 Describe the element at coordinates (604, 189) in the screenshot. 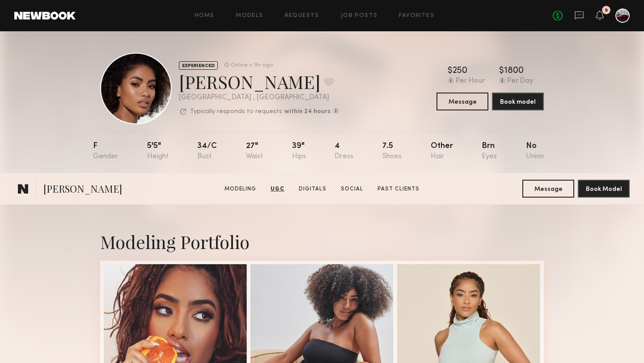

I see `button: Book Model` at that location.